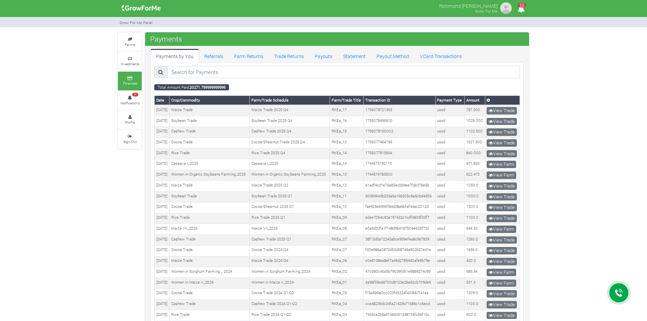  What do you see at coordinates (400, 230) in the screenshot?
I see `td: e0e5d33fa1f148d9b4187b0ee625f72c` at bounding box center [400, 230].